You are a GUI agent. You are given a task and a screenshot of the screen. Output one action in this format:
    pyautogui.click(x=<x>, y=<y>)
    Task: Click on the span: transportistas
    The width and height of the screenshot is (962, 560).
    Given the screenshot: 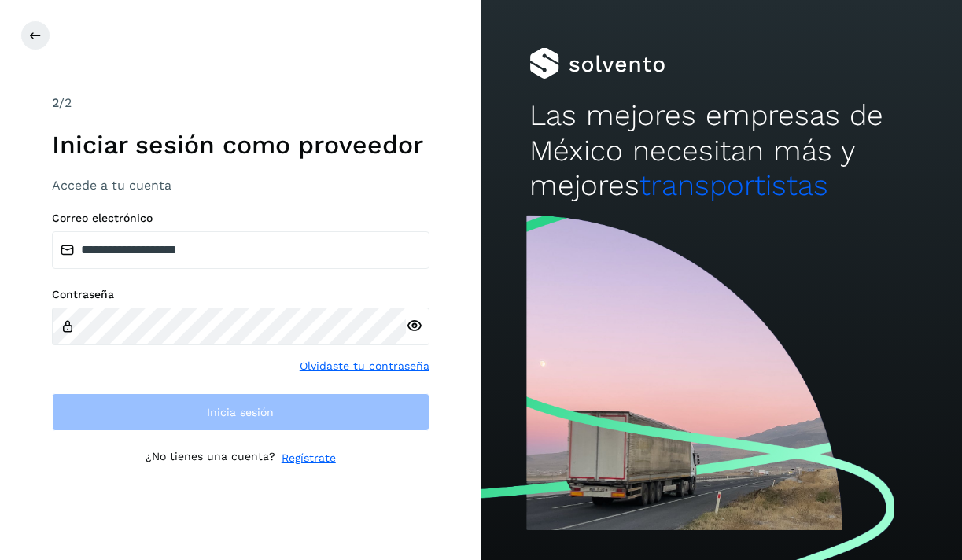 What is the action you would take?
    pyautogui.click(x=734, y=184)
    